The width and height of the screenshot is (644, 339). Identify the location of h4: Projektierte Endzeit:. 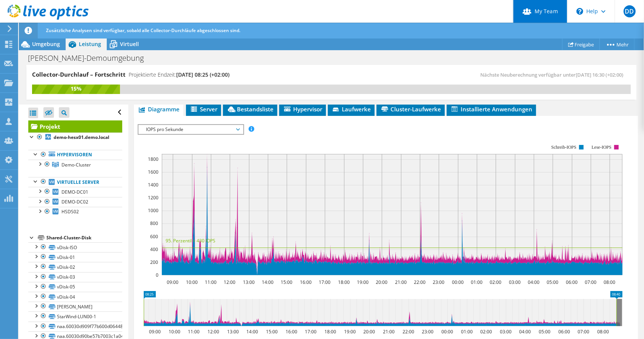
(179, 75).